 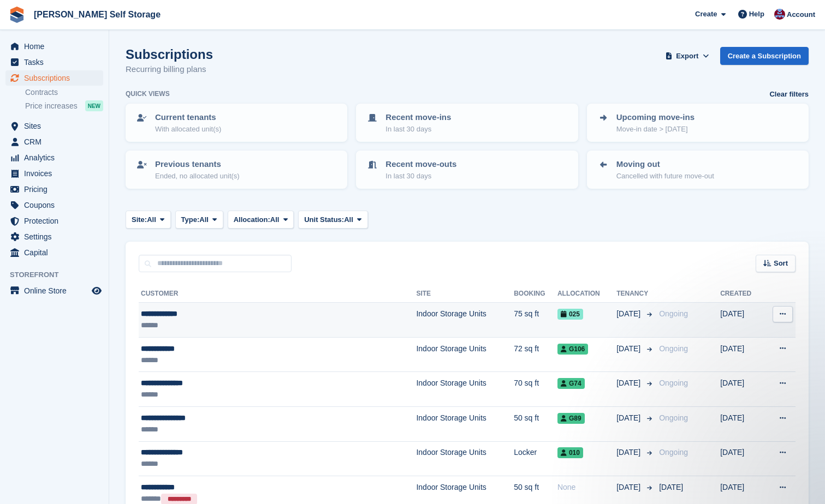 What do you see at coordinates (17, 14) in the screenshot?
I see `img: stora-icon-8386f47178a22dfd0bd8f6a31ec36ba5ce8667c1dd55bd0f319d3a0aa187defe.svg` at bounding box center [17, 14].